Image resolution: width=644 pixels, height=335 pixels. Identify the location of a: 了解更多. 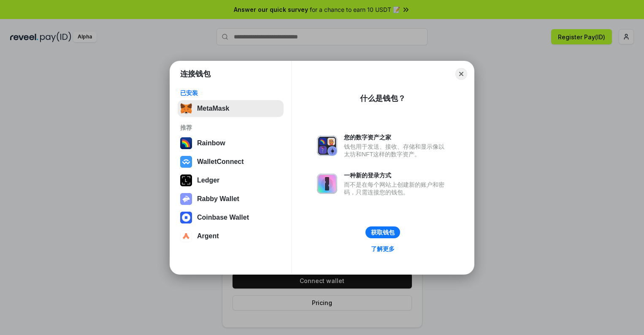
(383, 249).